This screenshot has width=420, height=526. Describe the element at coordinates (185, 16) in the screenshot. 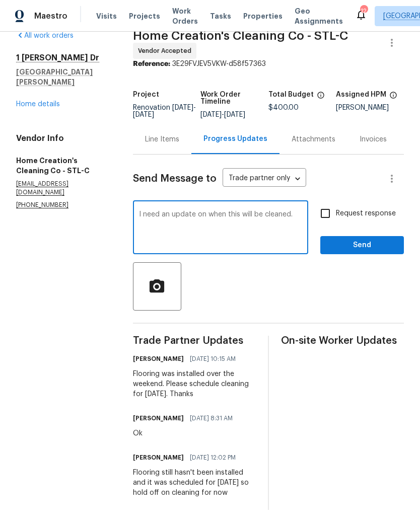

I see `span: Work Orders` at that location.